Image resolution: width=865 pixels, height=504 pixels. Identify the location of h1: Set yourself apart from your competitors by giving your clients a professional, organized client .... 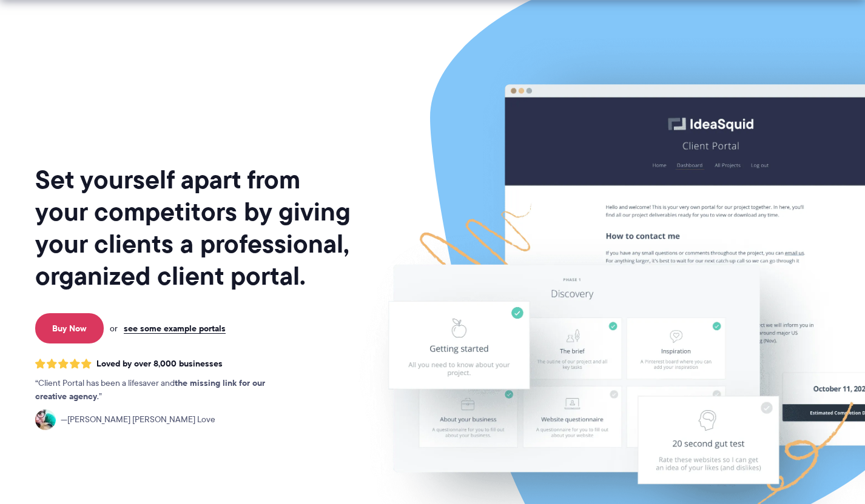
(194, 228).